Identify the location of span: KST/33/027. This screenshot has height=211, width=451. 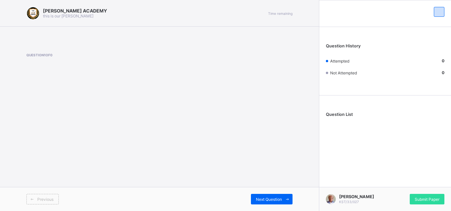
(349, 202).